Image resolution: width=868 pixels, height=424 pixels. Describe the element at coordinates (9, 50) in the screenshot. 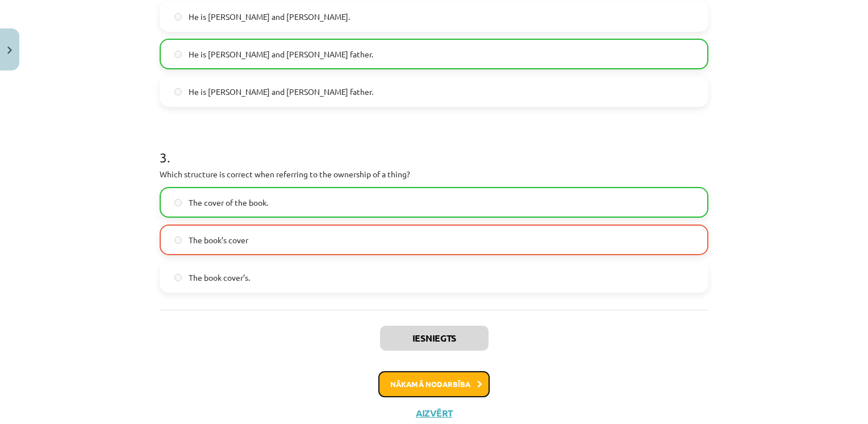

I see `img: icon-close-lesson-0947bae3869378f0d4975bcd49f059093ad1ed9edebbc8119c70593378902aed.svg` at that location.